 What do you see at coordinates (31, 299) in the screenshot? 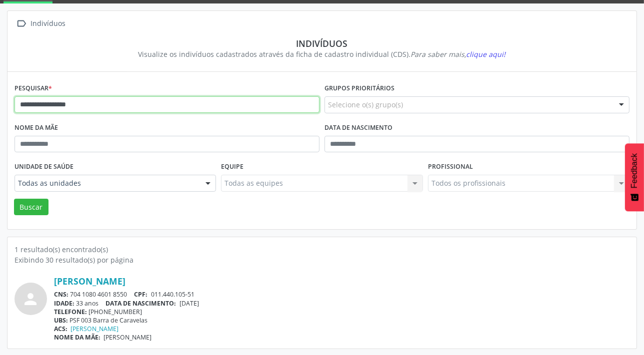
I see `i: person` at bounding box center [31, 299].